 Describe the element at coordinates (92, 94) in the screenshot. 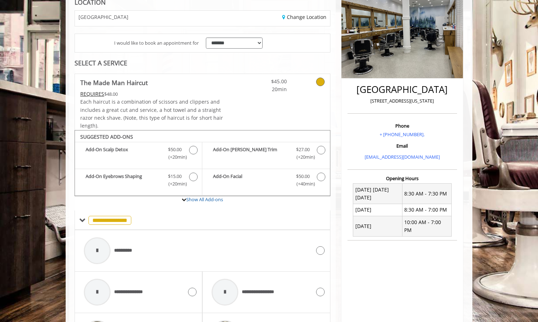

I see `span: This service needs some Advance to be paid before we block your appointment` at that location.